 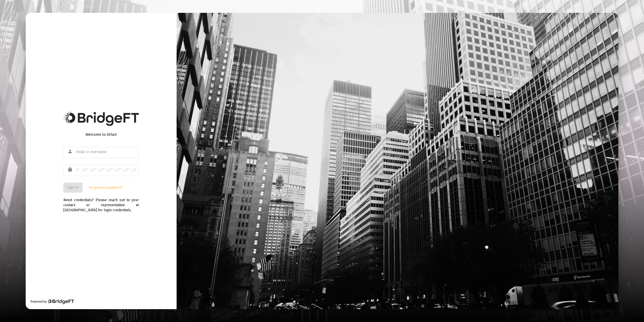 What do you see at coordinates (70, 152) in the screenshot?
I see `mat-icon: person` at bounding box center [70, 152].